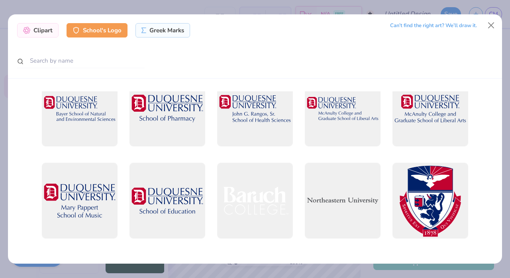  I want to click on div: Clipart, so click(38, 30).